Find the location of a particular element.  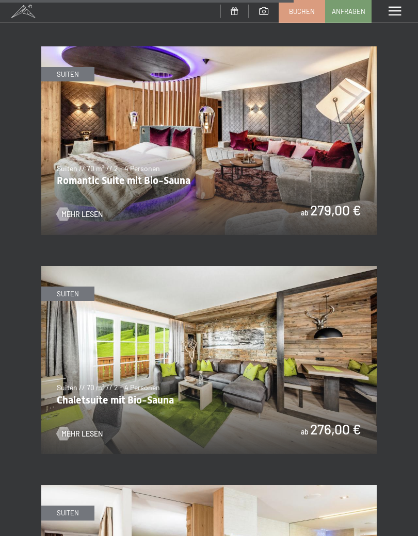

a: Chaletsuite mit Bio-Sauna is located at coordinates (209, 270).